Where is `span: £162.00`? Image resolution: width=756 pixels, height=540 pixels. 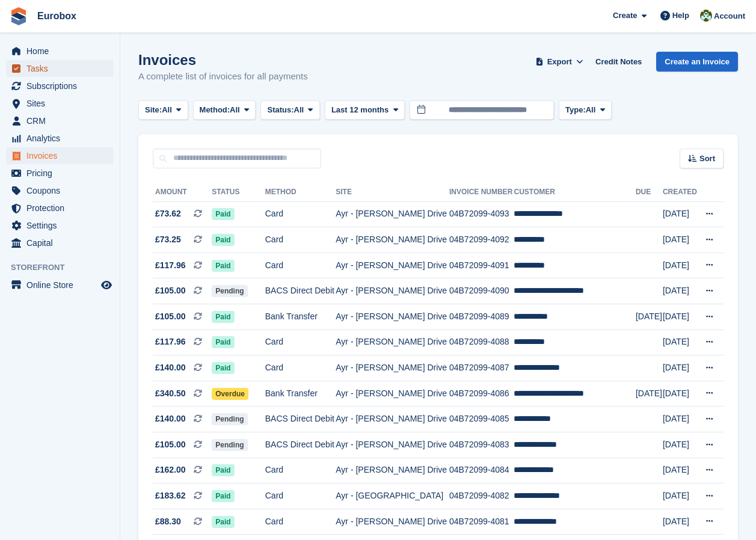
span: £162.00 is located at coordinates (170, 470).